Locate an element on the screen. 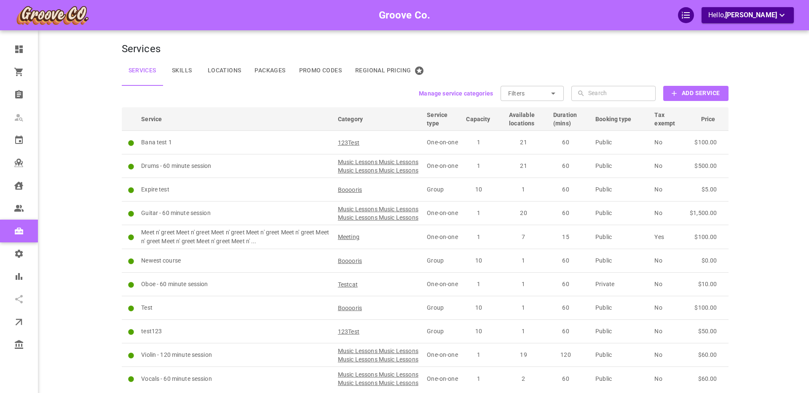 The image size is (809, 393). span: Meeting is located at coordinates (348, 237).